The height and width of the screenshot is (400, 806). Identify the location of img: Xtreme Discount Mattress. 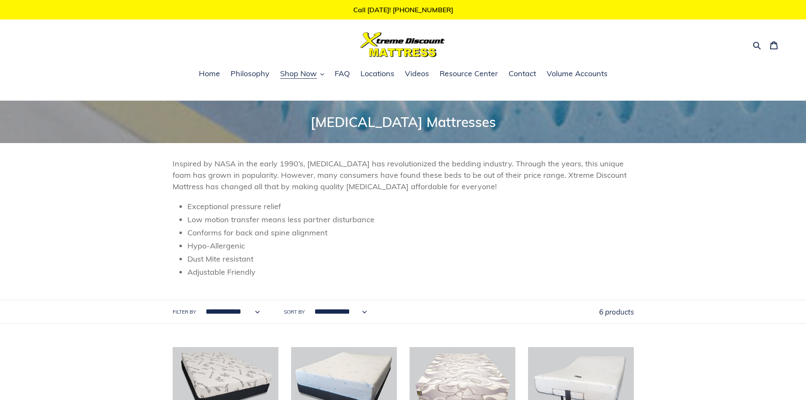
(403, 44).